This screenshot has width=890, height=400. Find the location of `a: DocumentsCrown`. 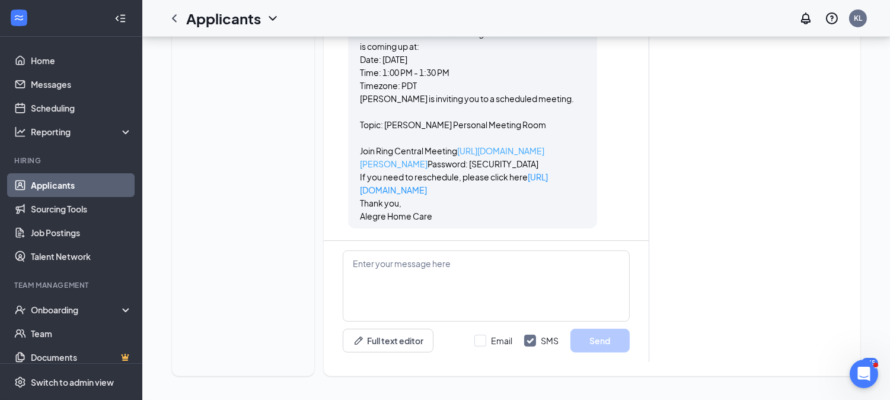

a: DocumentsCrown is located at coordinates (81, 357).